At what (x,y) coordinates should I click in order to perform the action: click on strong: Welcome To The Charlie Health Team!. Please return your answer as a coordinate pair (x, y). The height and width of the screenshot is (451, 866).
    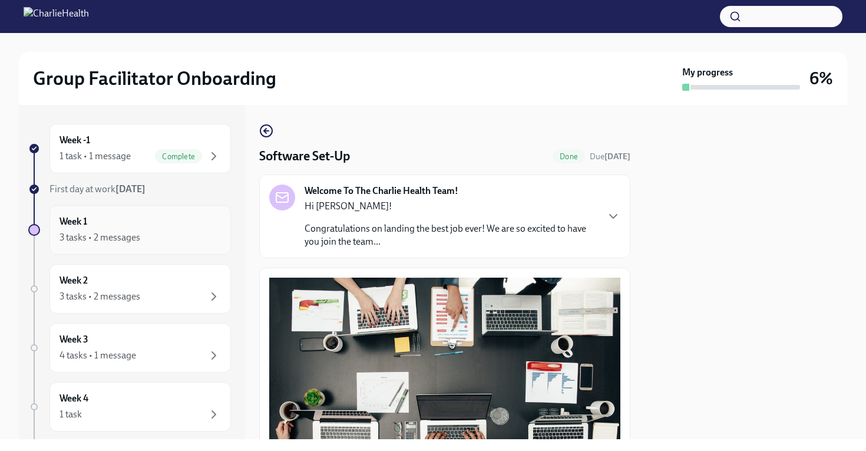
    Looking at the image, I should click on (381, 191).